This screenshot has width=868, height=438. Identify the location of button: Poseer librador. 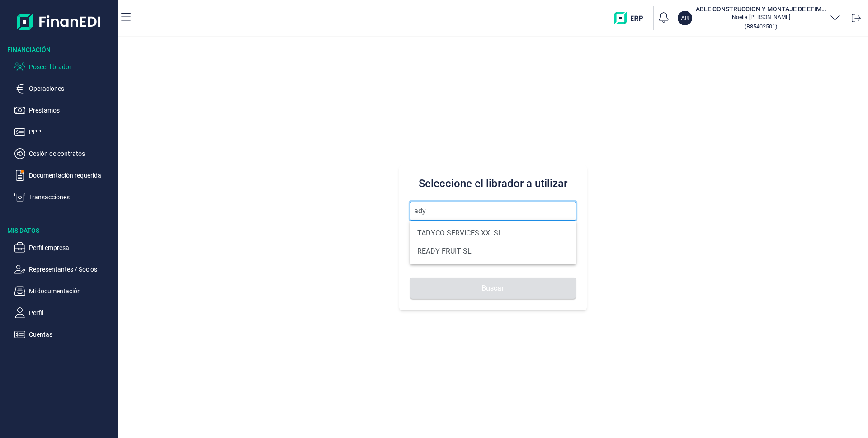
(64, 67).